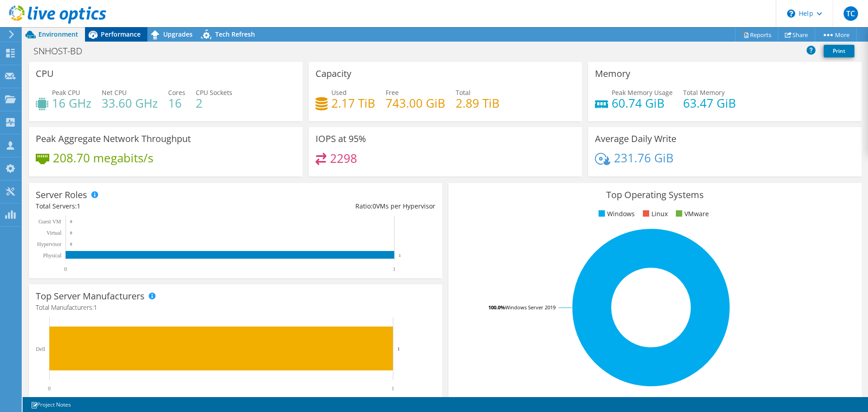 Image resolution: width=868 pixels, height=412 pixels. I want to click on text: Guest VM, so click(49, 222).